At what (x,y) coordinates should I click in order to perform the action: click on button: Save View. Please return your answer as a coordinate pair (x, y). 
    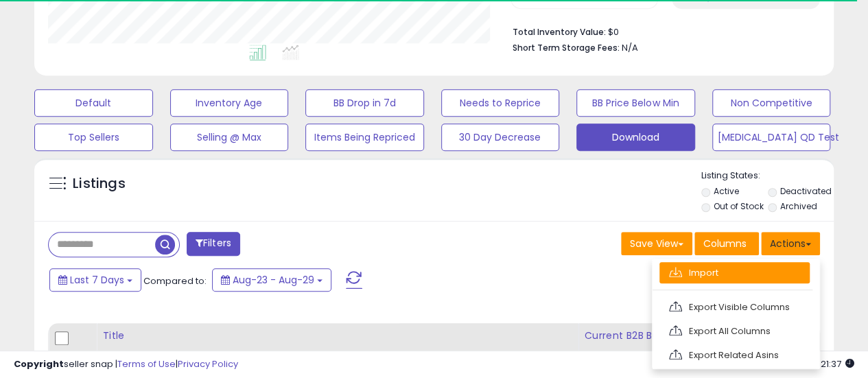
    Looking at the image, I should click on (657, 244).